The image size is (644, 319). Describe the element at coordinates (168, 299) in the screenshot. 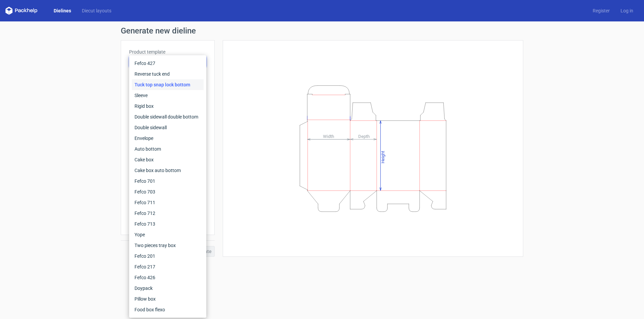

I see `div: Pillow box` at that location.